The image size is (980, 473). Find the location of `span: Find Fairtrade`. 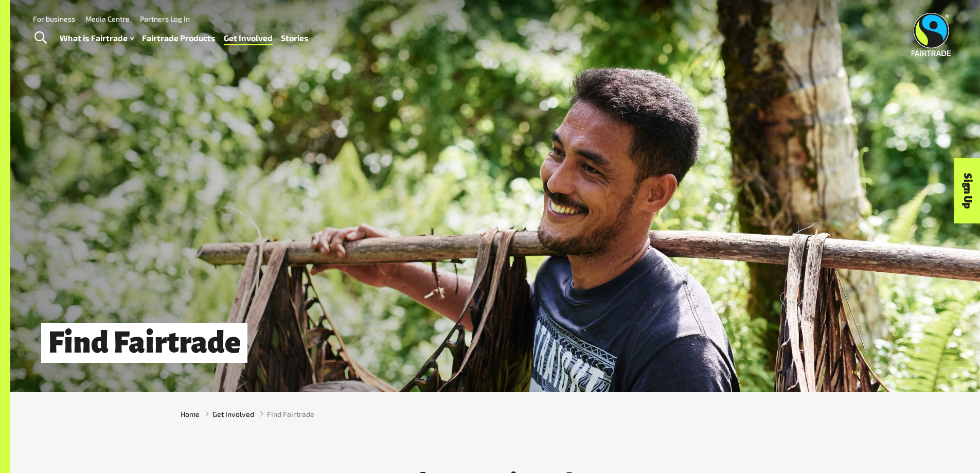

span: Find Fairtrade is located at coordinates (290, 413).